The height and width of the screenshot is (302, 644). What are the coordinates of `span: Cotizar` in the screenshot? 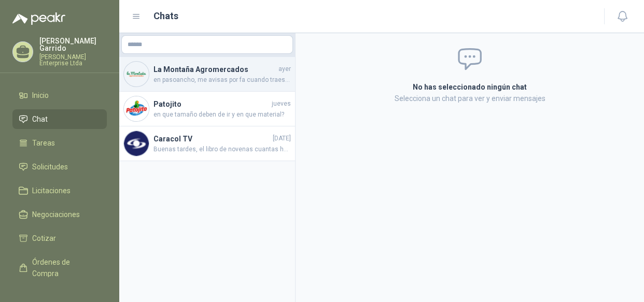 It's located at (44, 238).